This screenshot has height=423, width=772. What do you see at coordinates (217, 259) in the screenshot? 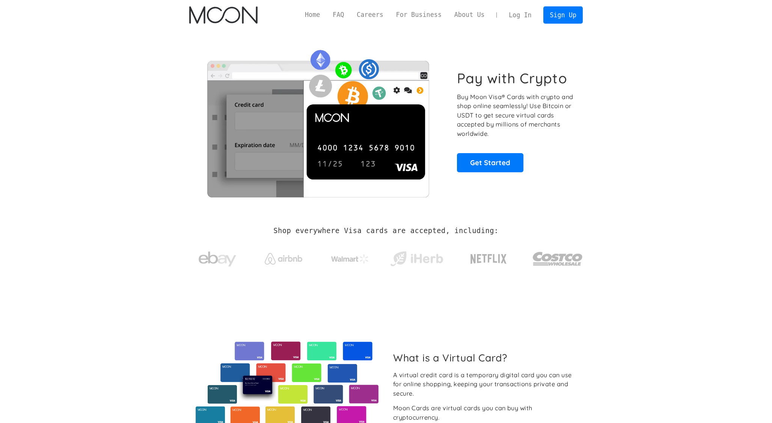
I see `img: ebay` at bounding box center [217, 259].